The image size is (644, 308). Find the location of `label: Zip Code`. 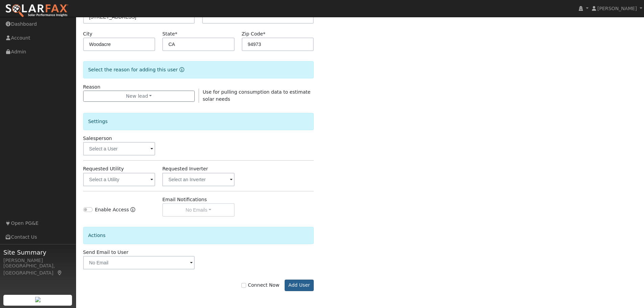

label: Zip Code is located at coordinates (253, 34).